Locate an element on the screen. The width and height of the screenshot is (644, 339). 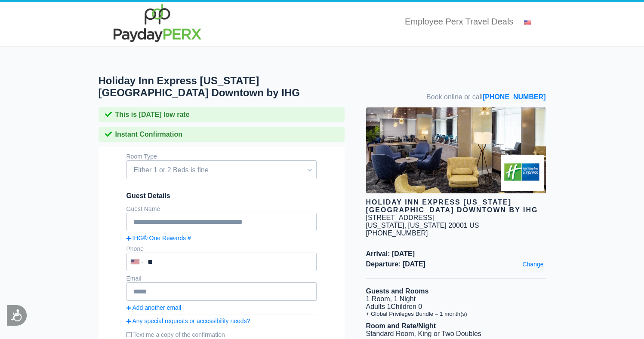
span: US is located at coordinates (474, 225).